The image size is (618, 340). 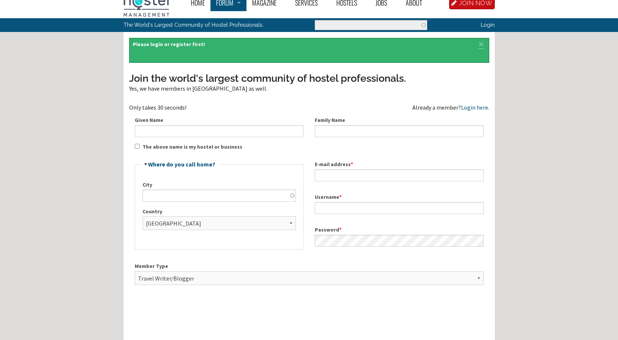 What do you see at coordinates (219, 120) in the screenshot?
I see `label: Given Name` at bounding box center [219, 120].